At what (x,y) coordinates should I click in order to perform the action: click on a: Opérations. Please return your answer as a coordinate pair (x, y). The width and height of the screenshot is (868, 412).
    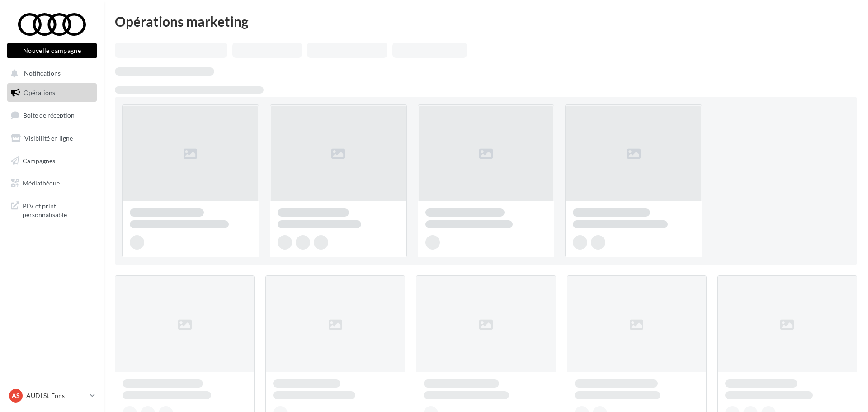
    Looking at the image, I should click on (52, 93).